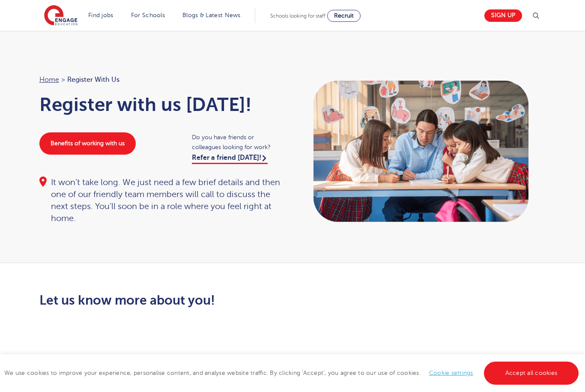  I want to click on a: Cookie settings, so click(451, 372).